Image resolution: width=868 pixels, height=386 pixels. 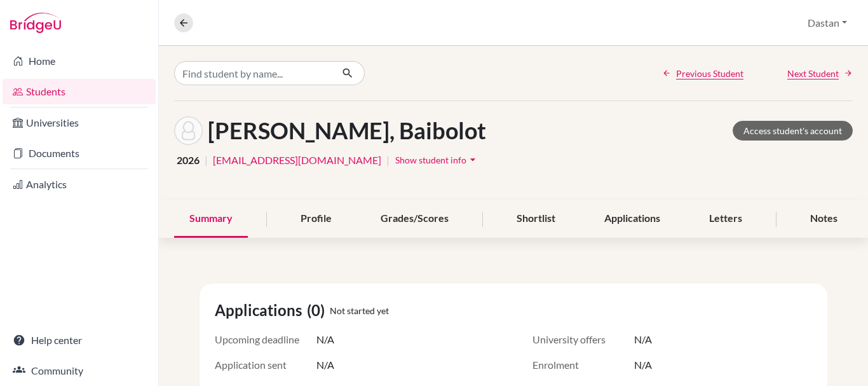 What do you see at coordinates (584, 340) in the screenshot?
I see `span: University offers` at bounding box center [584, 340].